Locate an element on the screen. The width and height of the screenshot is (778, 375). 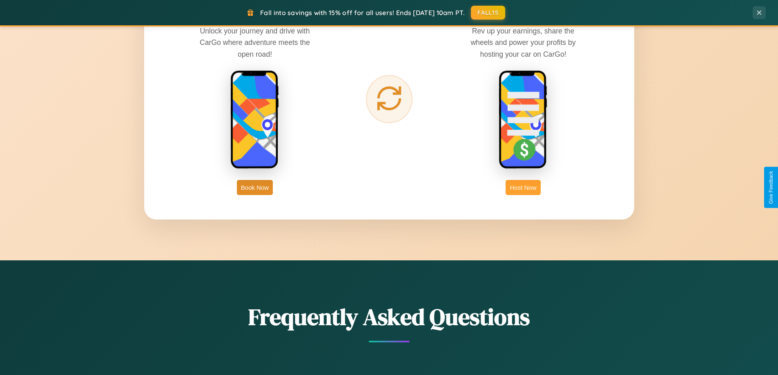
img: rent phone is located at coordinates (255, 120).